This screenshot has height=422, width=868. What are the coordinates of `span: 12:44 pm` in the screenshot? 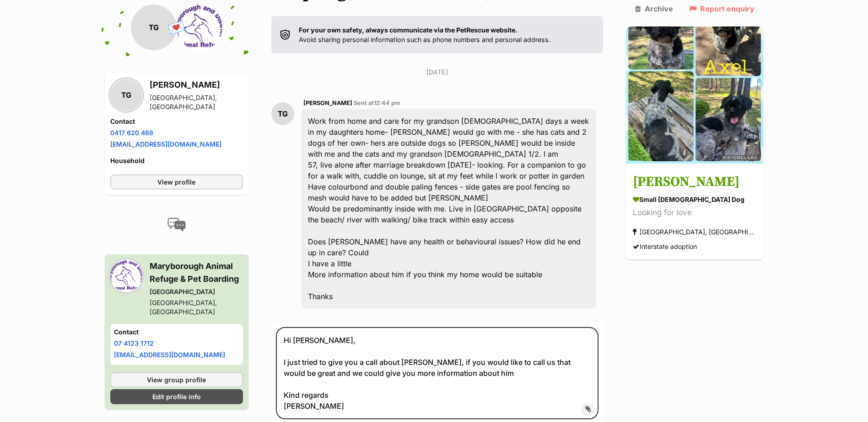 It's located at (387, 103).